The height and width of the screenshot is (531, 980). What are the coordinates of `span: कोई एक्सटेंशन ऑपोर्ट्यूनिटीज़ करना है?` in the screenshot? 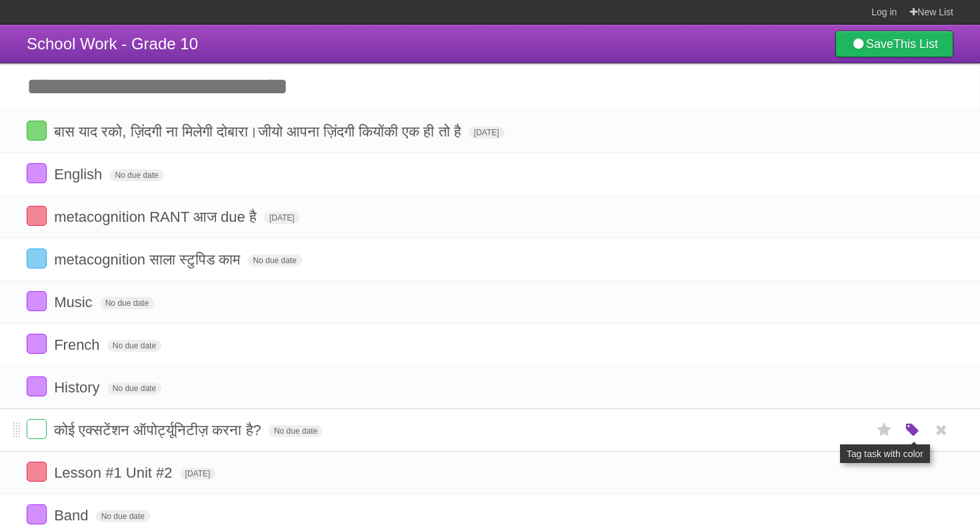 It's located at (159, 430).